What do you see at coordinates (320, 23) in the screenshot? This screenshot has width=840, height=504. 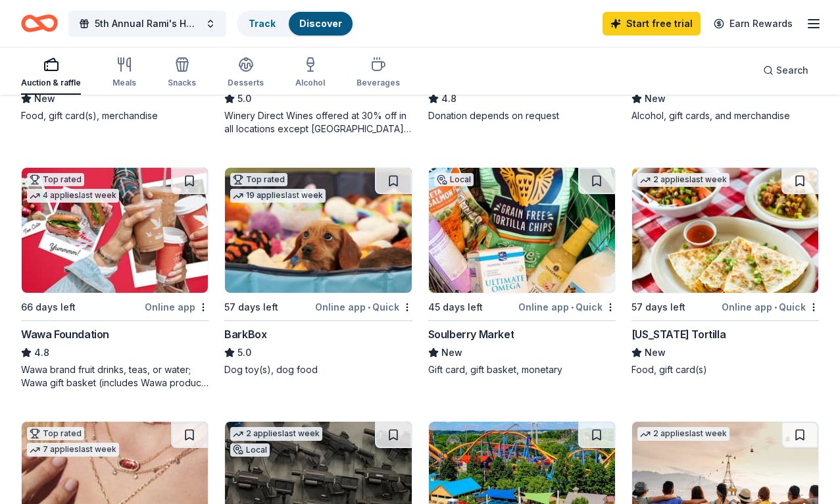 I see `a: Discover` at bounding box center [320, 23].